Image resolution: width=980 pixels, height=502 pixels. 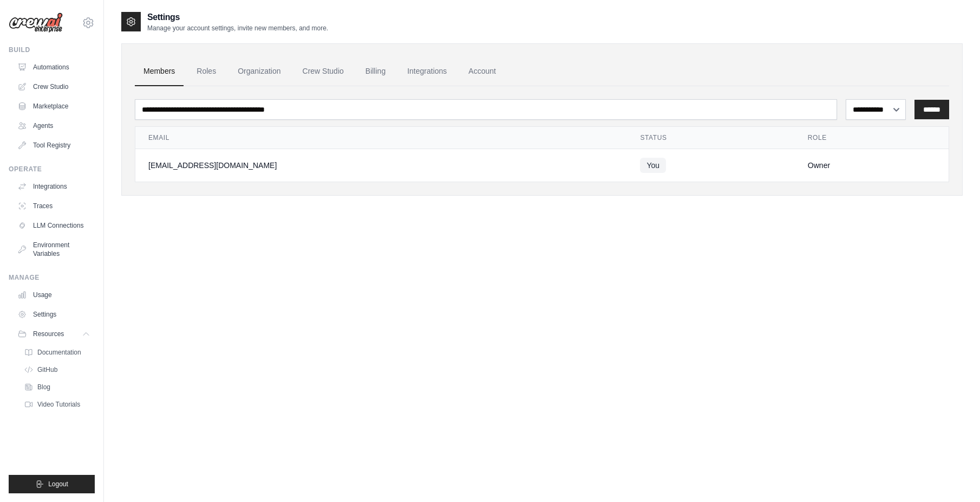 I want to click on a: Usage, so click(x=53, y=295).